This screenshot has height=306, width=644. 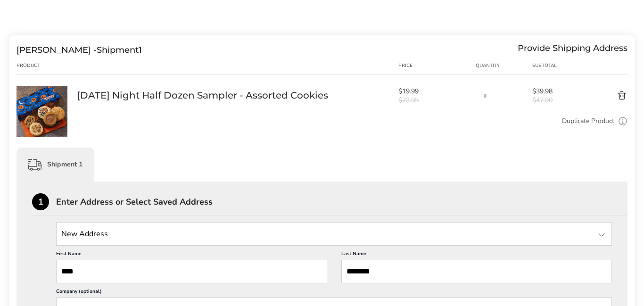 What do you see at coordinates (504, 66) in the screenshot?
I see `div: Quantity` at bounding box center [504, 66].